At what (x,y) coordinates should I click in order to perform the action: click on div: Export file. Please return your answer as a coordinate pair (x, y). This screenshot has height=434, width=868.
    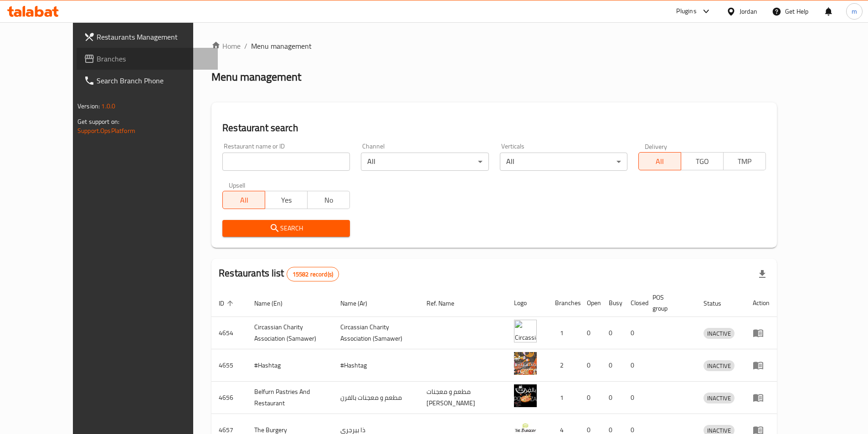
    Looking at the image, I should click on (762, 274).